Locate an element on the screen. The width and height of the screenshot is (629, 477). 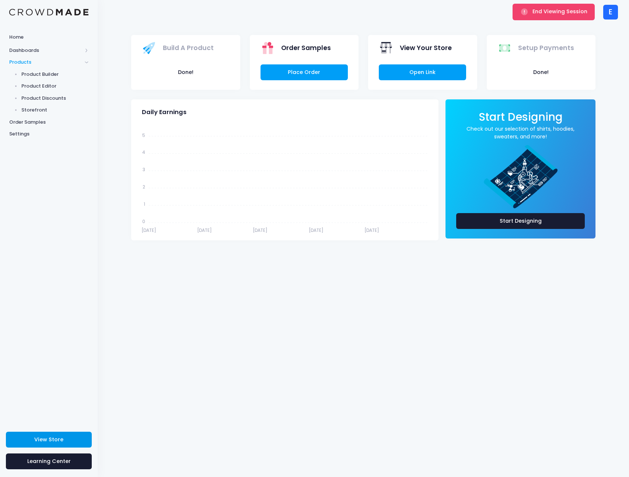
a: Learning Center is located at coordinates (49, 461).